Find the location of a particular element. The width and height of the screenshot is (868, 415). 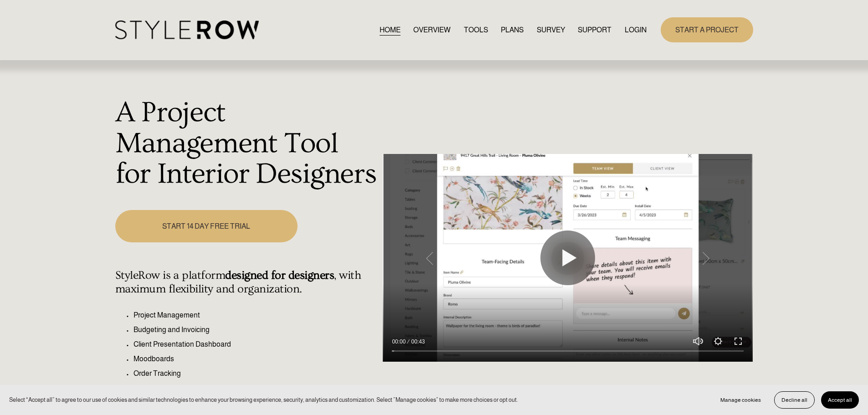

div: Duration is located at coordinates (417, 341).